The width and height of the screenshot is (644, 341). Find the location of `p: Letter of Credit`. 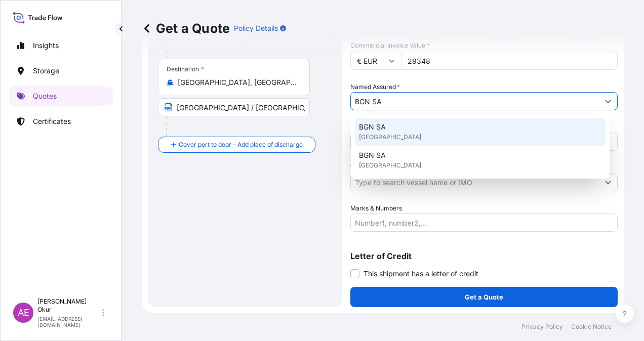

p: Letter of Credit is located at coordinates (484, 256).